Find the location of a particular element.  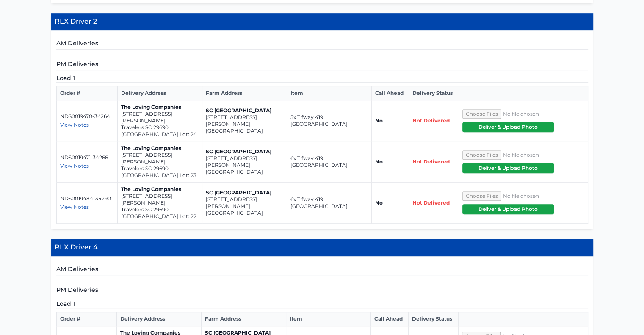

p: NDS0019470-34264 is located at coordinates (87, 117).